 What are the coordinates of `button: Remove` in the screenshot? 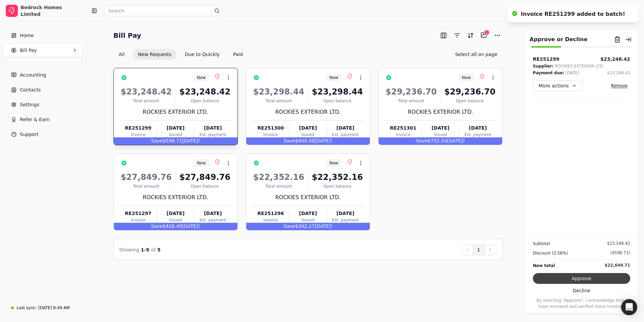 It's located at (620, 85).